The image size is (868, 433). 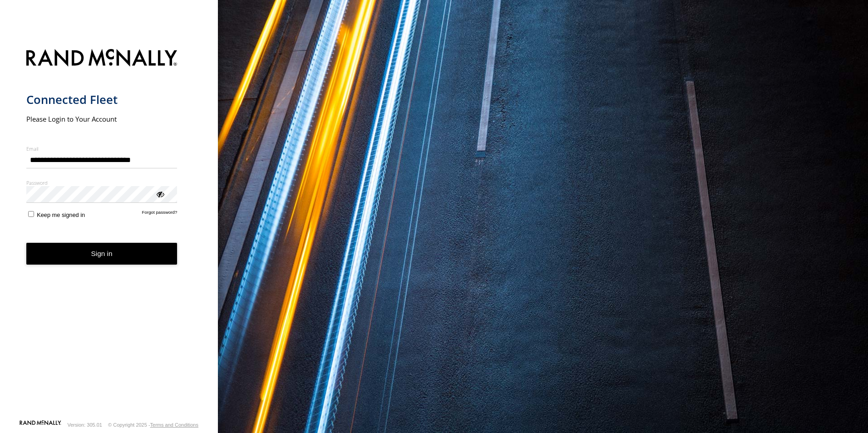 What do you see at coordinates (102, 100) in the screenshot?
I see `h1: Connected Fleet` at bounding box center [102, 100].